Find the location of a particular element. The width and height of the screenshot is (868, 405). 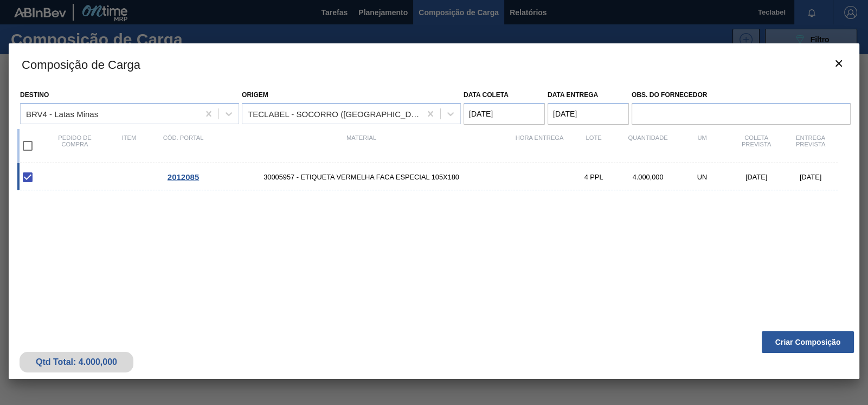

label: Origem is located at coordinates (255, 95).